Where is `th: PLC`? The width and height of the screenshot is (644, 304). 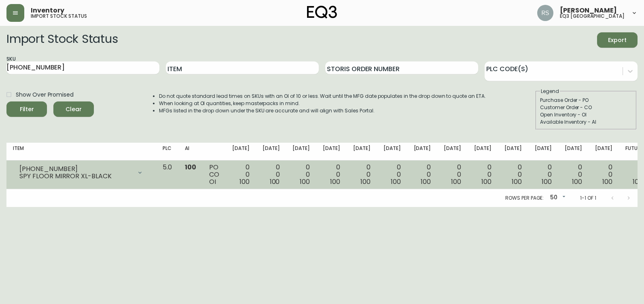
th: PLC is located at coordinates (167, 152).